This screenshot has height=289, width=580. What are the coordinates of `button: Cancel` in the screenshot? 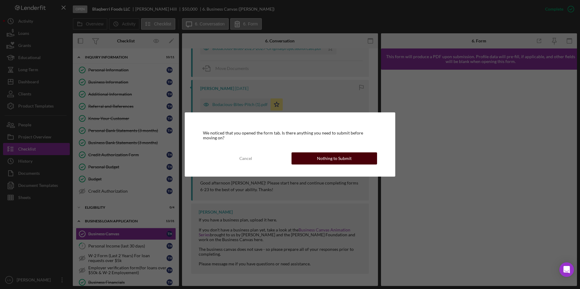 It's located at (246, 159).